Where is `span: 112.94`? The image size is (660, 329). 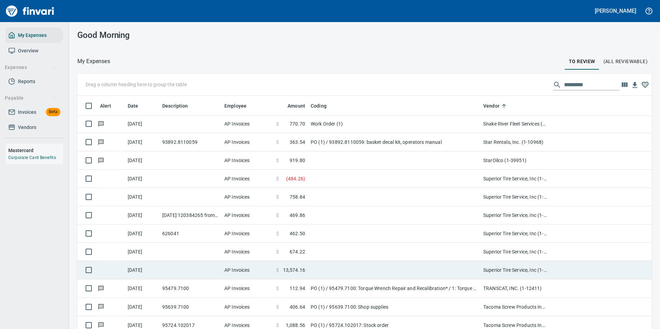 span: 112.94 is located at coordinates (297, 288).